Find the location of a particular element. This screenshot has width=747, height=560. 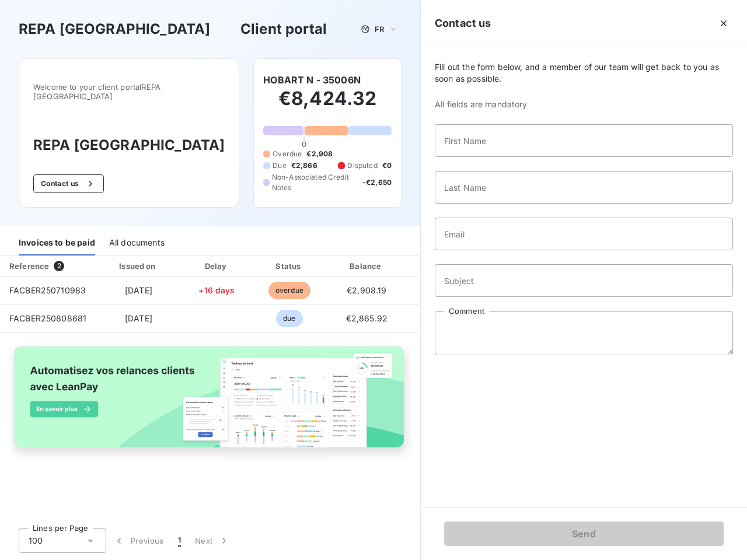

span: €2,865.92 is located at coordinates (367, 318).